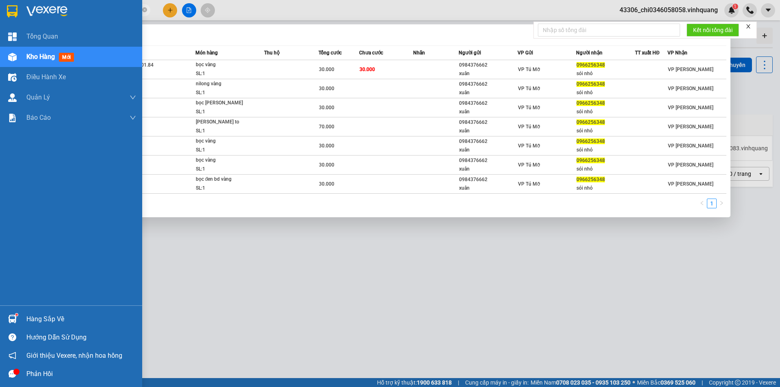 The width and height of the screenshot is (780, 387). What do you see at coordinates (525, 53) in the screenshot?
I see `span: VP Gửi` at bounding box center [525, 53].